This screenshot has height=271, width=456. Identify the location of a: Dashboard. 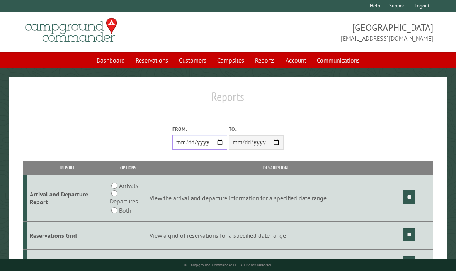
(110, 60).